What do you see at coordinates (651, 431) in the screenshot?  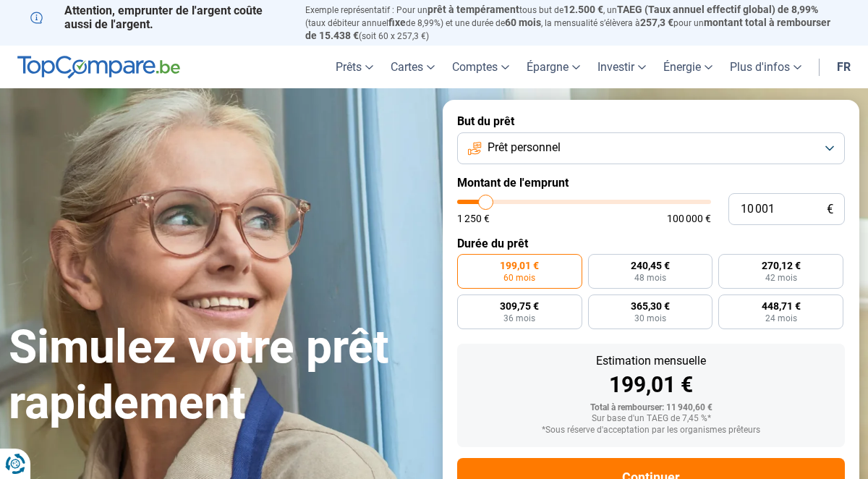 I see `div: *Sous réserve d'acceptation par les organismes prêteurs` at bounding box center [651, 431].